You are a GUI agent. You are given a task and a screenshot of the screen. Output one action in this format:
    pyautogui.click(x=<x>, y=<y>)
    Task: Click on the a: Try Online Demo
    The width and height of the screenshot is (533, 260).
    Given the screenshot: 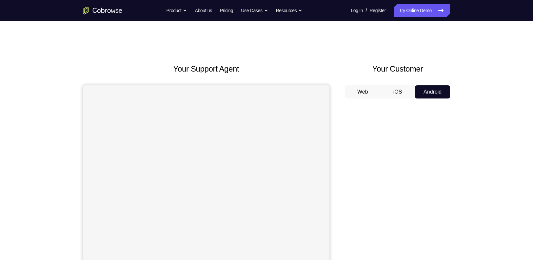 What is the action you would take?
    pyautogui.click(x=422, y=10)
    